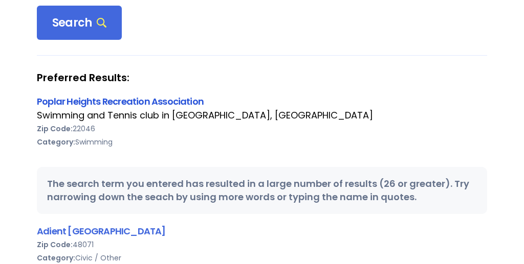 The image size is (524, 264). Describe the element at coordinates (262, 191) in the screenshot. I see `div: The search term you entered has resulted in a large number of results (26 or greater). Try narrow...` at that location.